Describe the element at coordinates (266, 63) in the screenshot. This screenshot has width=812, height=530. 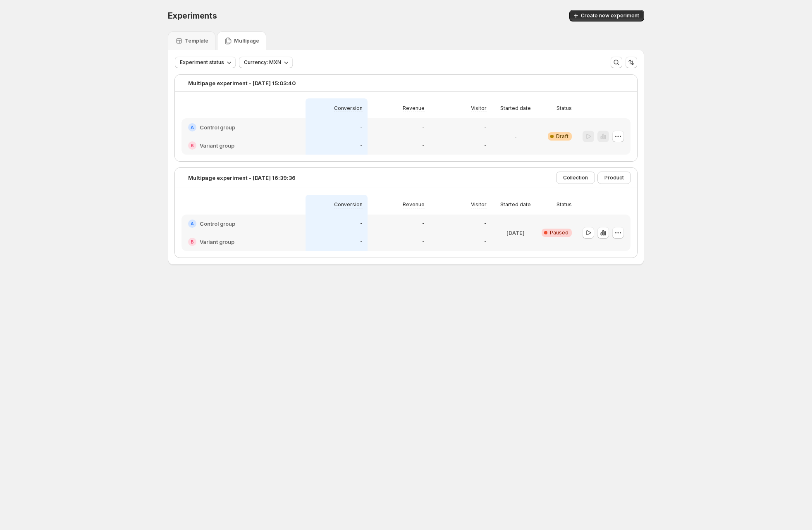
I see `button: Currency: MXN` at that location.